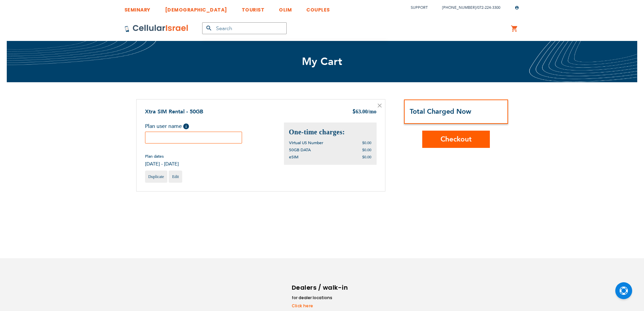 The height and width of the screenshot is (311, 644). What do you see at coordinates (162, 156) in the screenshot?
I see `span: Plan dates` at bounding box center [162, 156].